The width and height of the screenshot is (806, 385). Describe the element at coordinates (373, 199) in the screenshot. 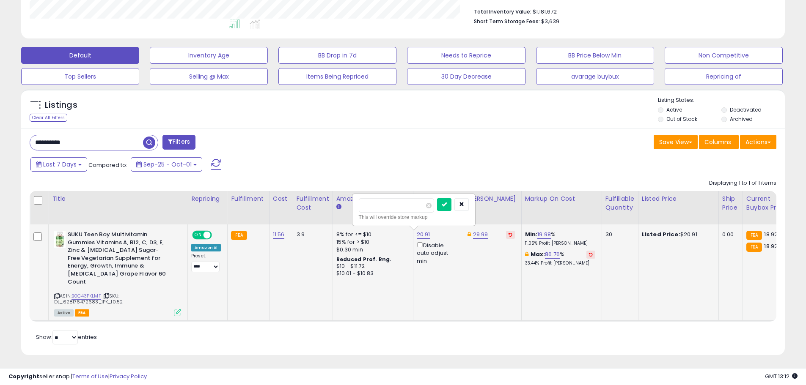

I see `div: Amazon Fees` at that location.